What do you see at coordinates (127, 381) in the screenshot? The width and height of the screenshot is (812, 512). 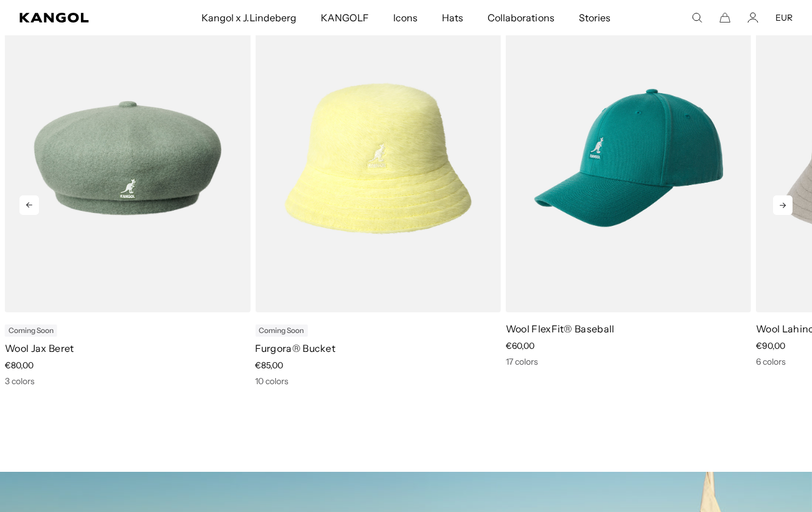 I see `div: 3 colors` at bounding box center [127, 381].